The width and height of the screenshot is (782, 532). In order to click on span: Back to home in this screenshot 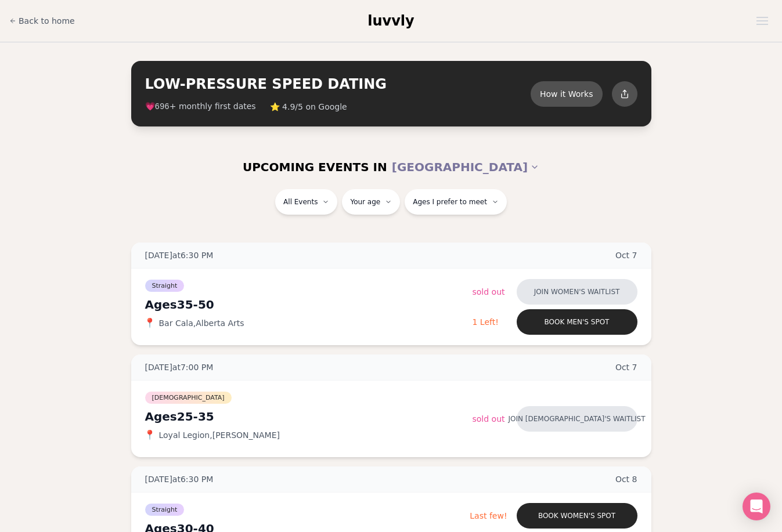, I will do `click(46, 21)`.